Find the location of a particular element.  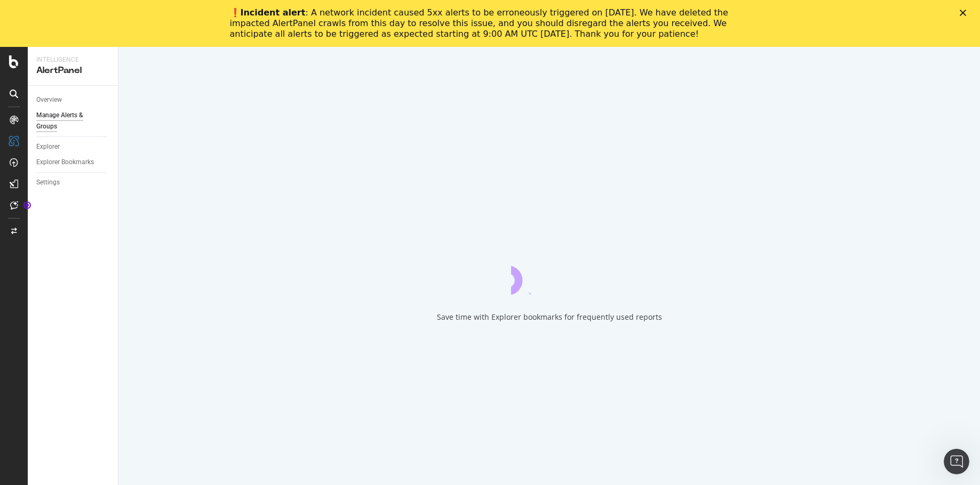

div: Explorer is located at coordinates (48, 147).